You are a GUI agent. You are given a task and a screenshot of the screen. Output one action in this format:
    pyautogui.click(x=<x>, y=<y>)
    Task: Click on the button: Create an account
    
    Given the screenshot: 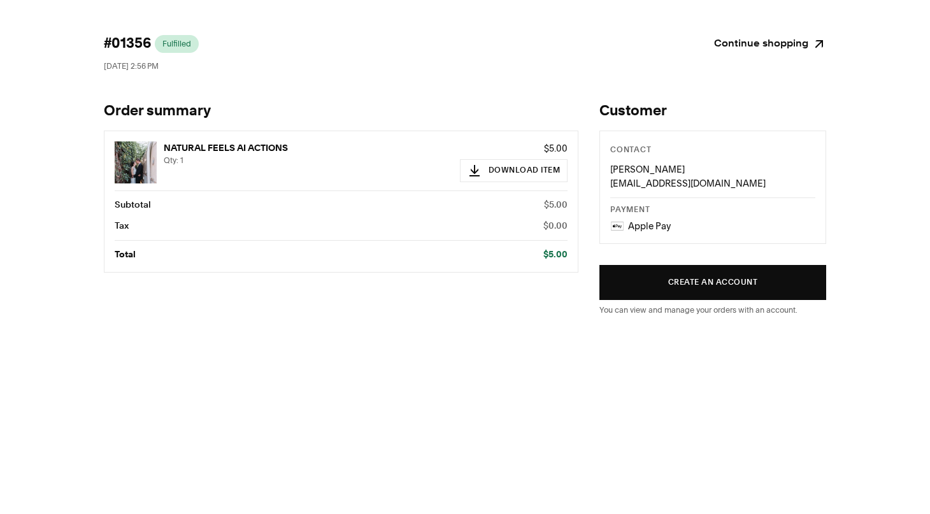 What is the action you would take?
    pyautogui.click(x=713, y=282)
    